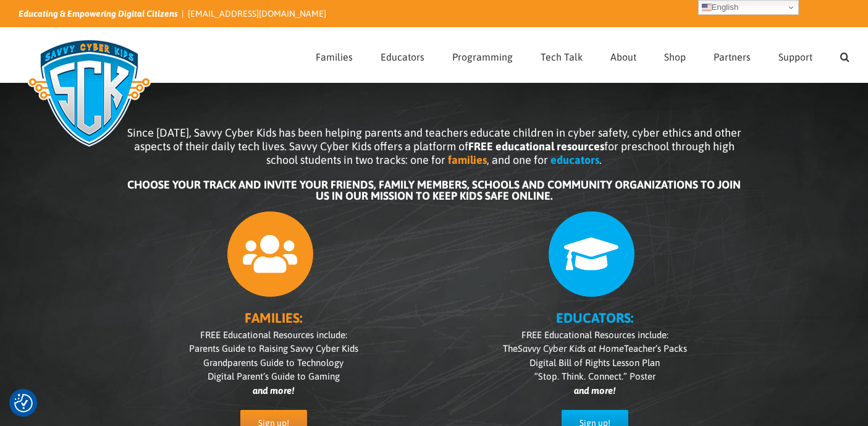  Describe the element at coordinates (99, 14) in the screenshot. I see `i: Educating & Empowering Digital Citizens` at that location.